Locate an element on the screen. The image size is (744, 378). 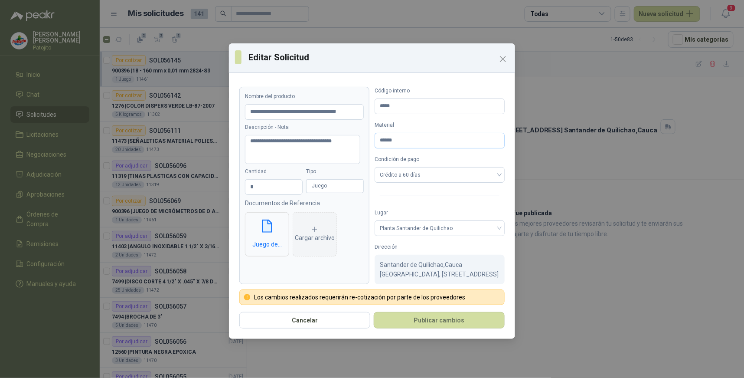
label: Código interno is located at coordinates (440, 91).